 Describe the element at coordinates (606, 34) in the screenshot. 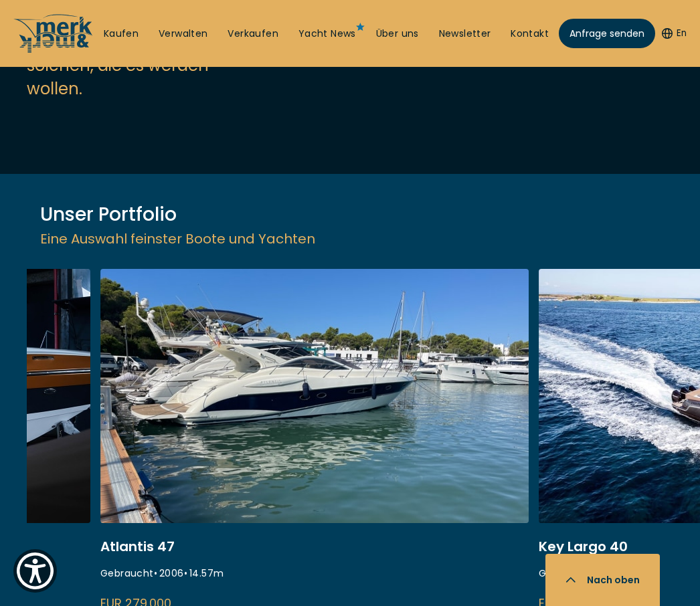

I see `span: Anfrage senden` at that location.